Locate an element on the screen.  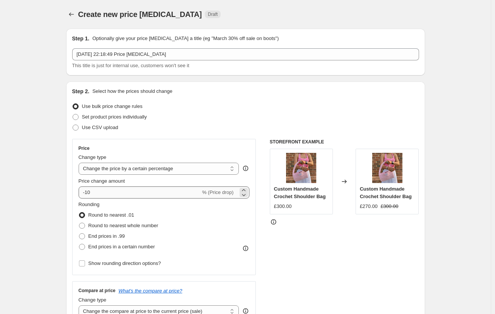
h6: STOREFRONT EXAMPLE is located at coordinates (344, 142).